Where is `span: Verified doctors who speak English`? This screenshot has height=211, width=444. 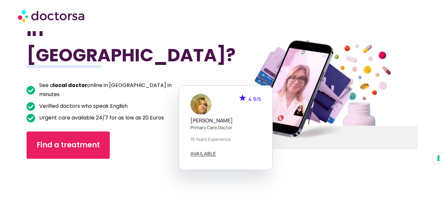
span: Verified doctors who speak English is located at coordinates (83, 106).